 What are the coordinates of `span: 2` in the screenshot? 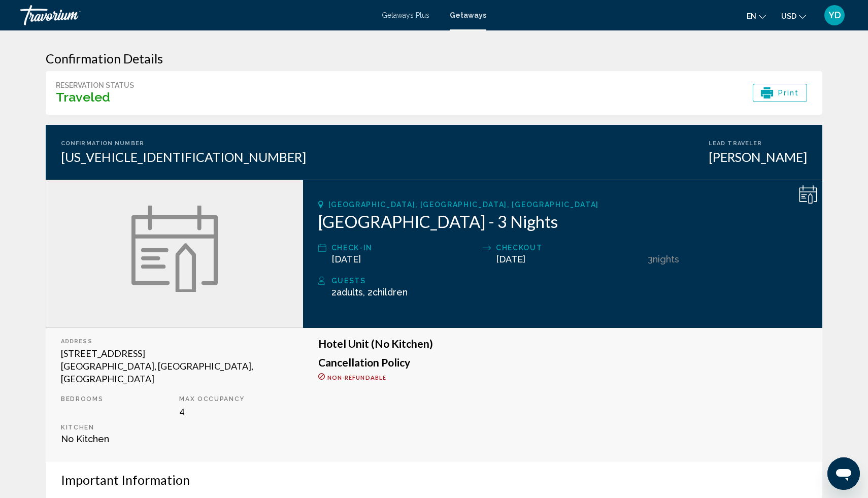 It's located at (347, 292).